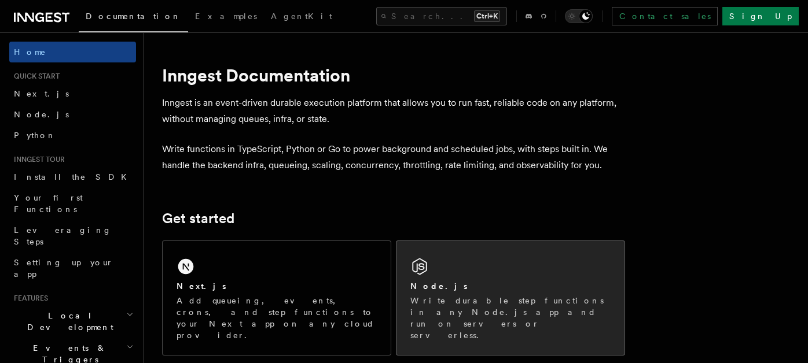 This screenshot has height=363, width=808. Describe the element at coordinates (72, 322) in the screenshot. I see `button: Local Development` at that location.